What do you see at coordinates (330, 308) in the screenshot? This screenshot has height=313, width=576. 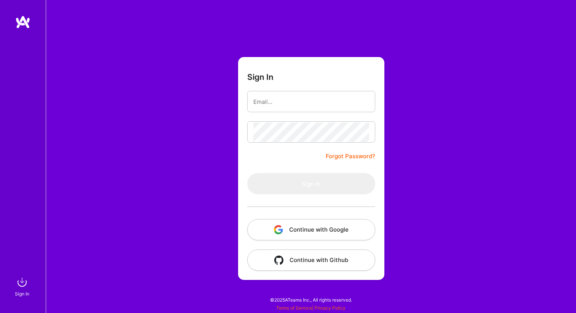 I see `a: Privacy Policy` at bounding box center [330, 308].